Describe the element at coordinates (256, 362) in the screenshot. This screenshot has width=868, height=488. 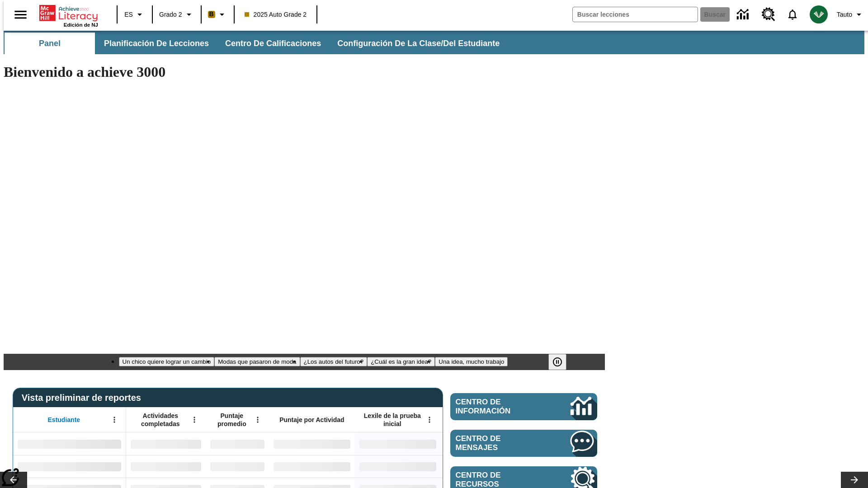
I see `button: Diapositiva 2 Modas que pasaron de moda` at that location.